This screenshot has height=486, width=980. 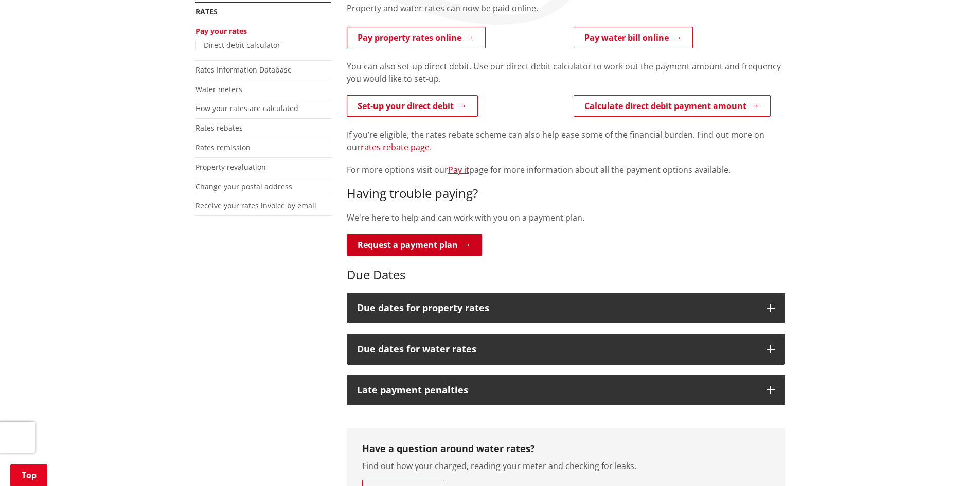 I want to click on a: Set-up your direct debit, so click(x=412, y=106).